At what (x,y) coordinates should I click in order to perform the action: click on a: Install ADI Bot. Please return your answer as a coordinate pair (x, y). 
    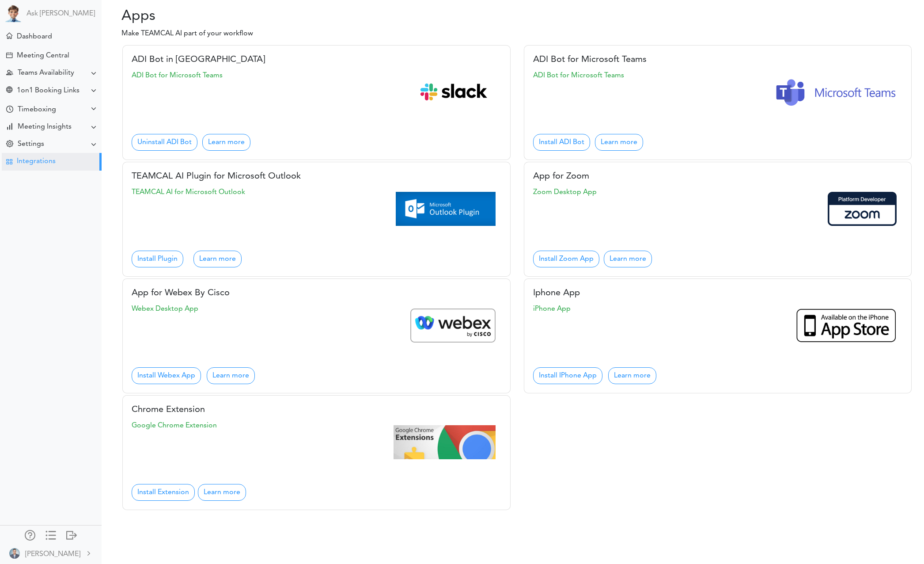
    Looking at the image, I should click on (562, 142).